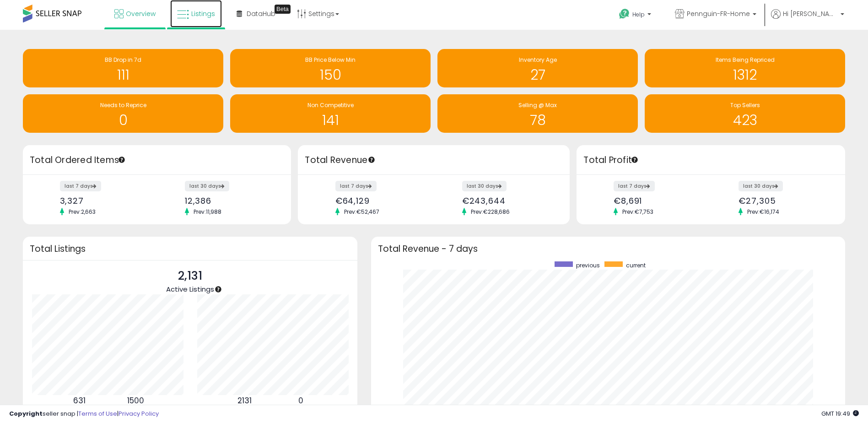  I want to click on div: €64,129, so click(381, 201).